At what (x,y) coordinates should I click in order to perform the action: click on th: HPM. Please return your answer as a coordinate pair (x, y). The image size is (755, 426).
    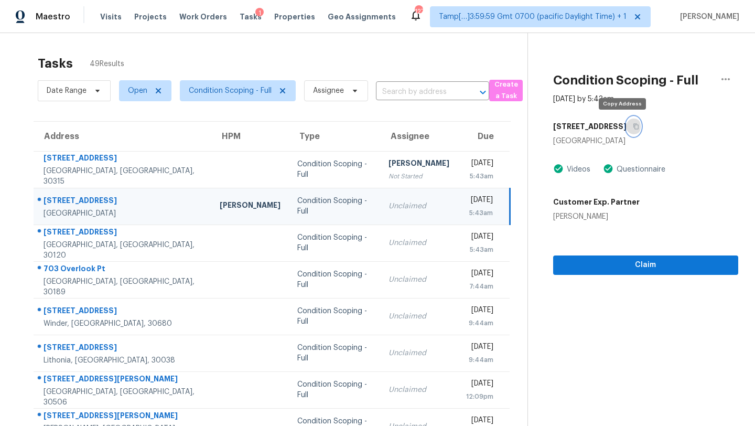
    Looking at the image, I should click on (250, 136).